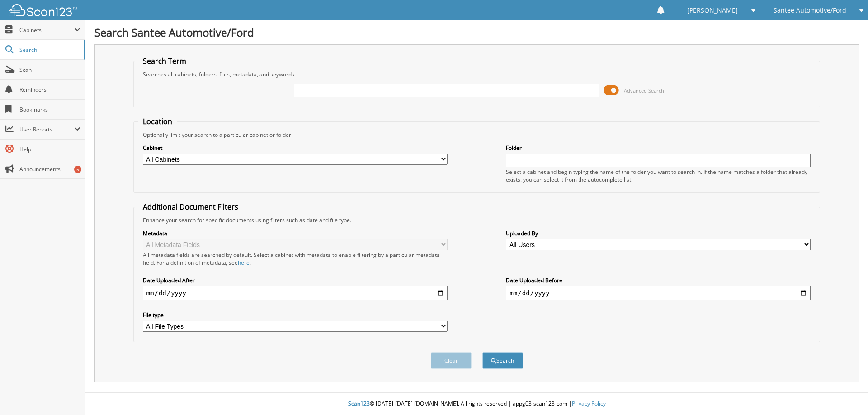 This screenshot has width=868, height=415. Describe the element at coordinates (658, 280) in the screenshot. I see `label: Date Uploaded Before` at that location.